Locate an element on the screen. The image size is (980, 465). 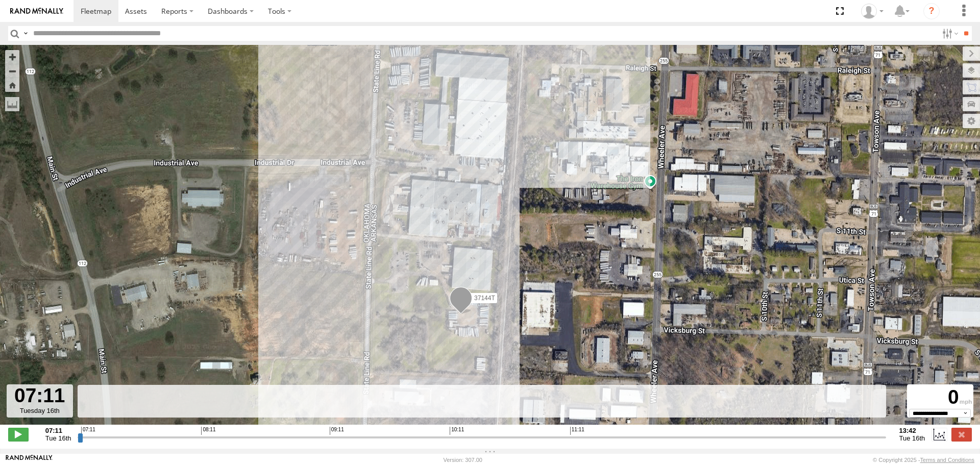
span: 11:11 is located at coordinates (577, 431).